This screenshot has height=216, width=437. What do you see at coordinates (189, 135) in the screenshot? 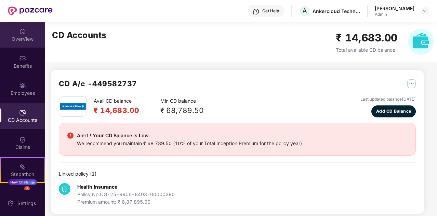
I see `div: Alert ! Your CD Balance is Low.` at bounding box center [189, 135].